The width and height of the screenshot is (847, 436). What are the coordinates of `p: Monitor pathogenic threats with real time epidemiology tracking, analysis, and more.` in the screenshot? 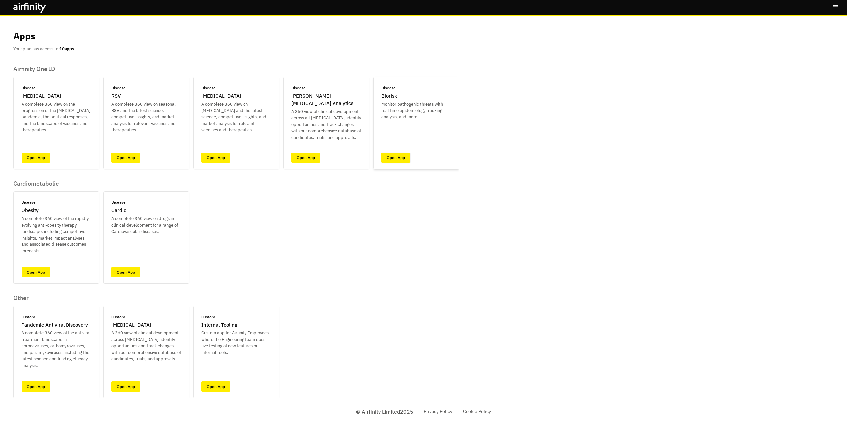 It's located at (416, 110).